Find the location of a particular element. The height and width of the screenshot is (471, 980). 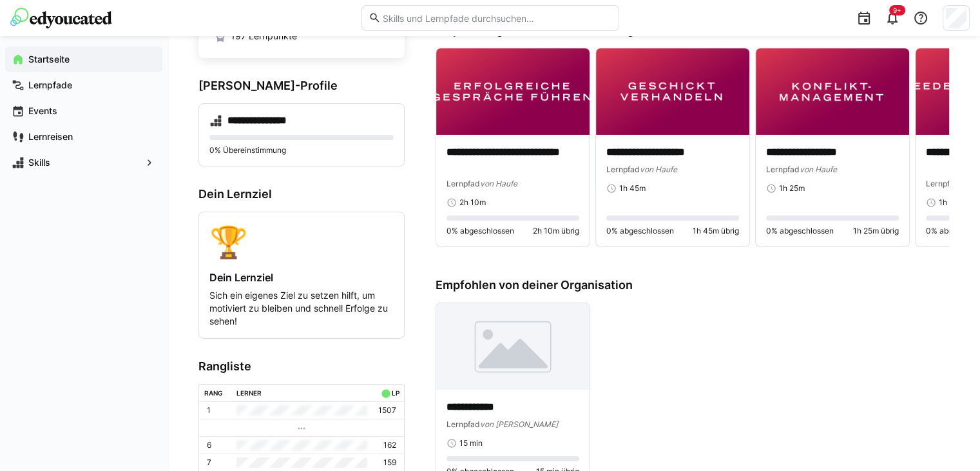

p: Sich ein eigenes Ziel zu setzen hilft, um motiviert zu bleiben und schnell Erfolge zu sehen! is located at coordinates (301, 309).